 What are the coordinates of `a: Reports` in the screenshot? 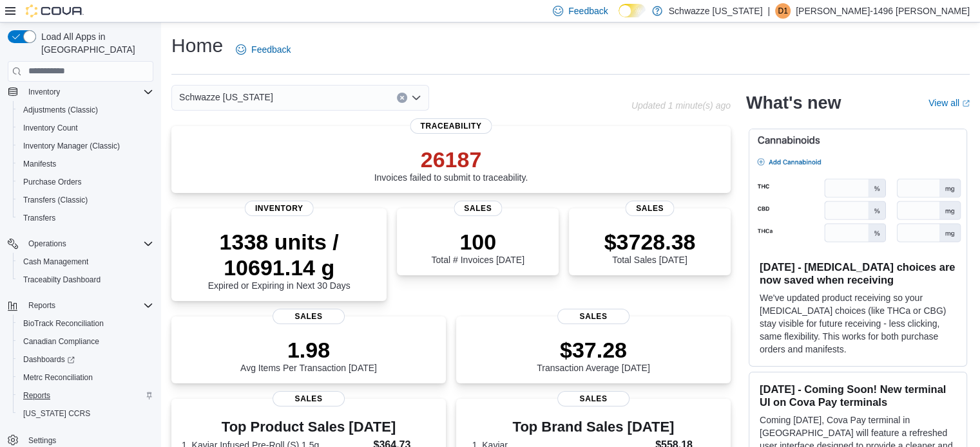 It's located at (37, 396).